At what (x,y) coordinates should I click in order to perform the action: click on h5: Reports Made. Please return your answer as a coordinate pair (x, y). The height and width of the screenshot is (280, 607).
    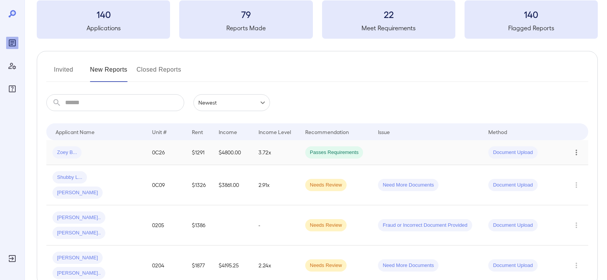
    Looking at the image, I should click on (246, 28).